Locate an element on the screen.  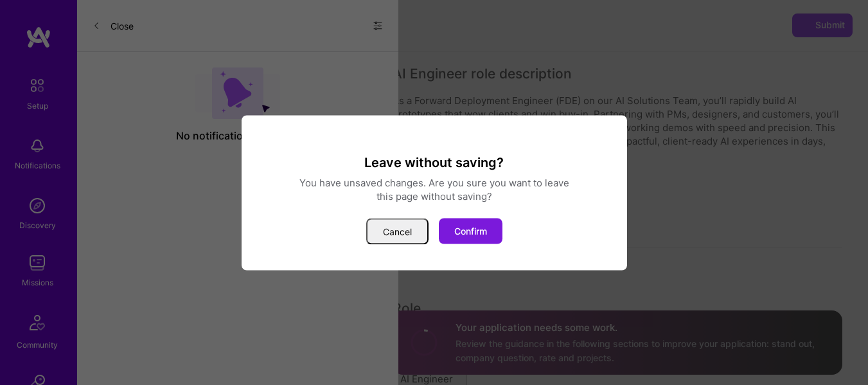
h3: Leave without saving? is located at coordinates (434, 162).